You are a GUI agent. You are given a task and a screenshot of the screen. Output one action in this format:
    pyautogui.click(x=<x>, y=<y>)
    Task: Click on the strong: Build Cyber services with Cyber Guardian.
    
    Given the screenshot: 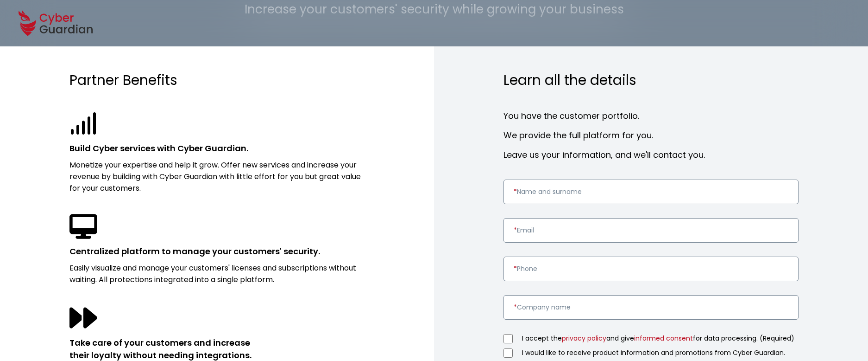 What is the action you would take?
    pyautogui.click(x=159, y=148)
    